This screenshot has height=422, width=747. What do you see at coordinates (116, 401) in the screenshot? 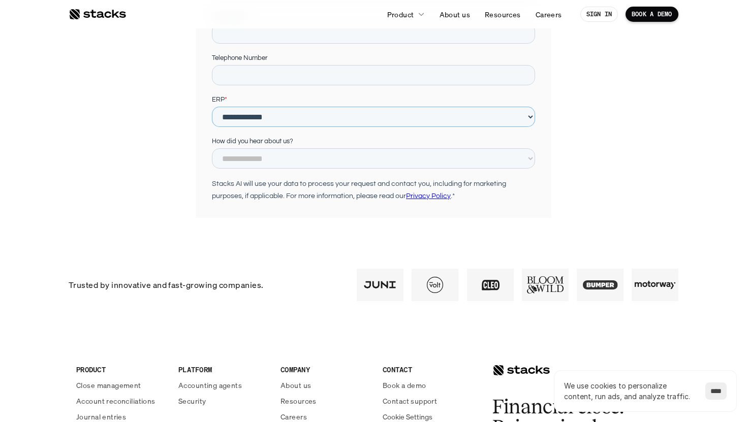
I see `p: Account reconciliations` at bounding box center [116, 401].